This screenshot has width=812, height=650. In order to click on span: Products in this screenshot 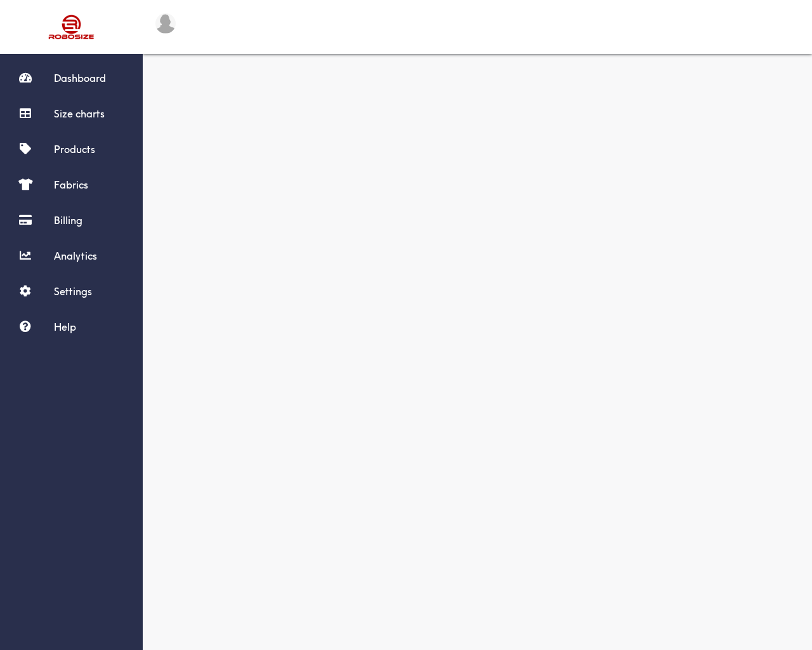, I will do `click(74, 149)`.